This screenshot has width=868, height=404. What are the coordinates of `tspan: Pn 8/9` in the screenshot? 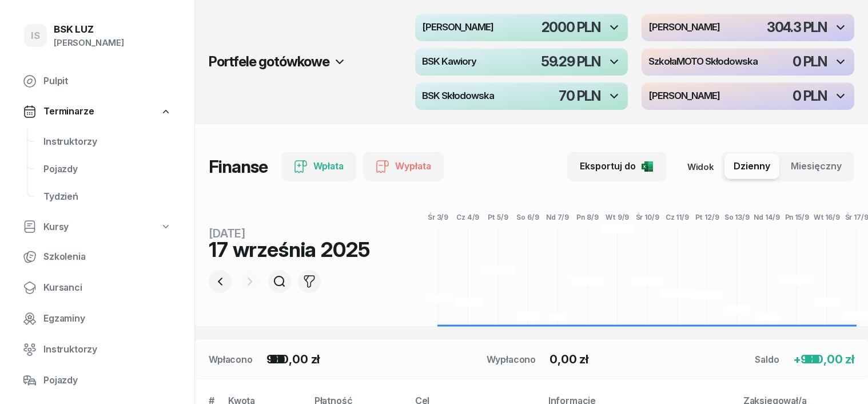 It's located at (587, 217).